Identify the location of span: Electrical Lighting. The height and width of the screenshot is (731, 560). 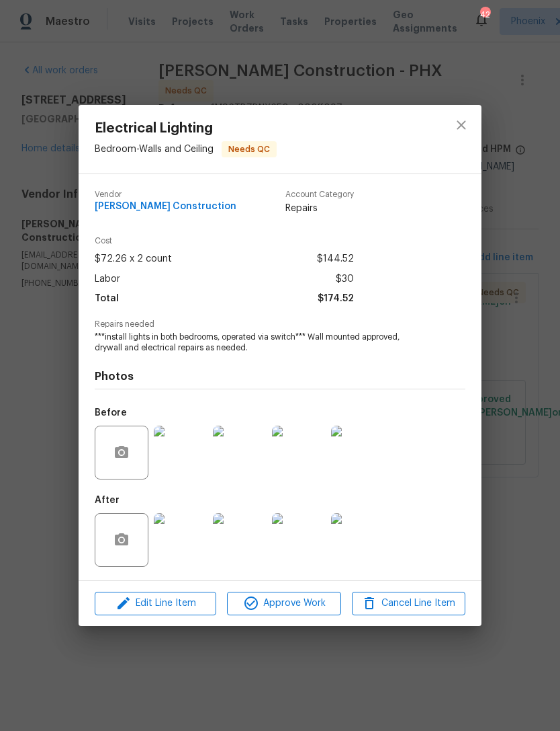
(185, 128).